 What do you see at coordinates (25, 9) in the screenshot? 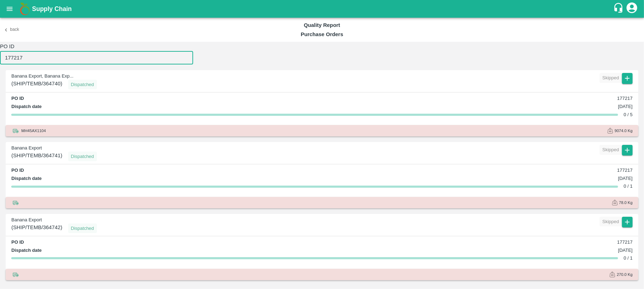
I see `img: logo` at bounding box center [25, 9].